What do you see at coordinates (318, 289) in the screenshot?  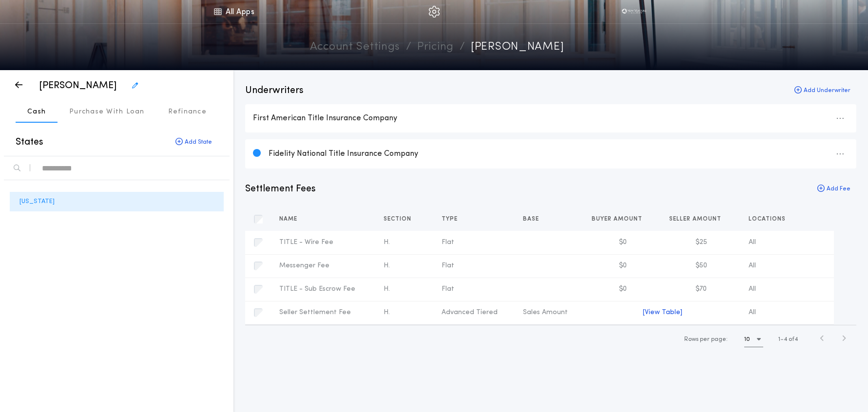 I see `span: TITLE - Sub Escrow Fee` at bounding box center [318, 289].